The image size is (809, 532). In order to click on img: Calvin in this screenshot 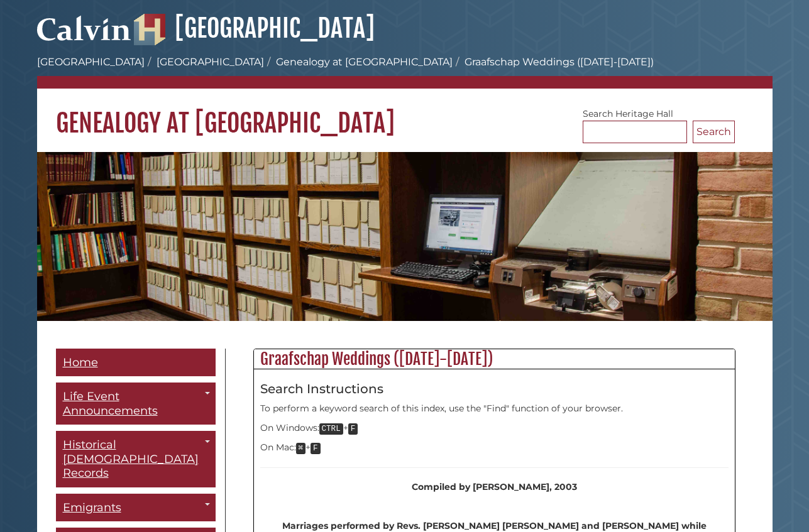, I will do `click(84, 28)`.